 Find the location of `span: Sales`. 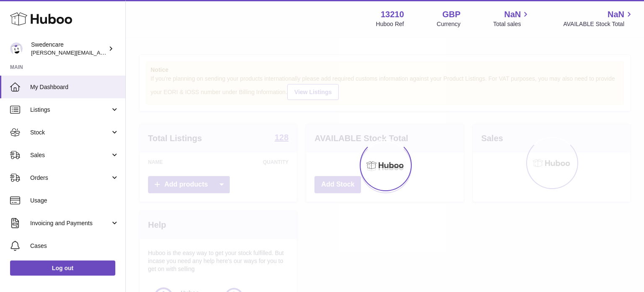

span: Sales is located at coordinates (70, 155).